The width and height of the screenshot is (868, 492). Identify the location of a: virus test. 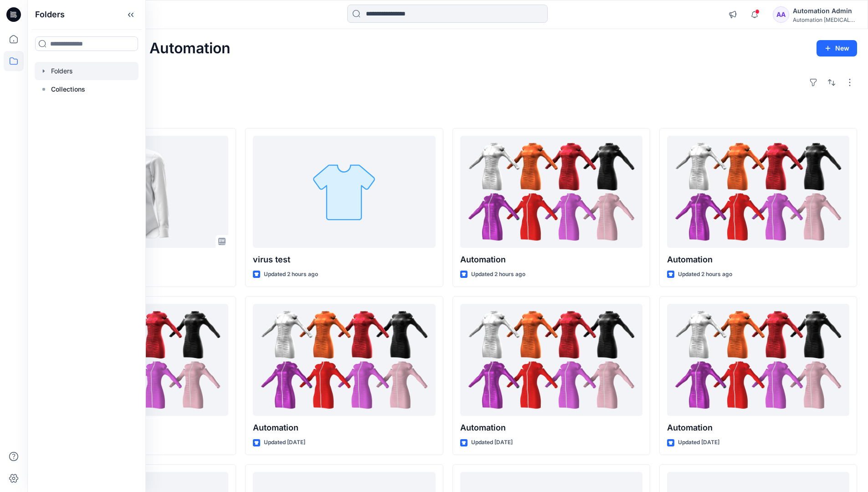
(344, 191).